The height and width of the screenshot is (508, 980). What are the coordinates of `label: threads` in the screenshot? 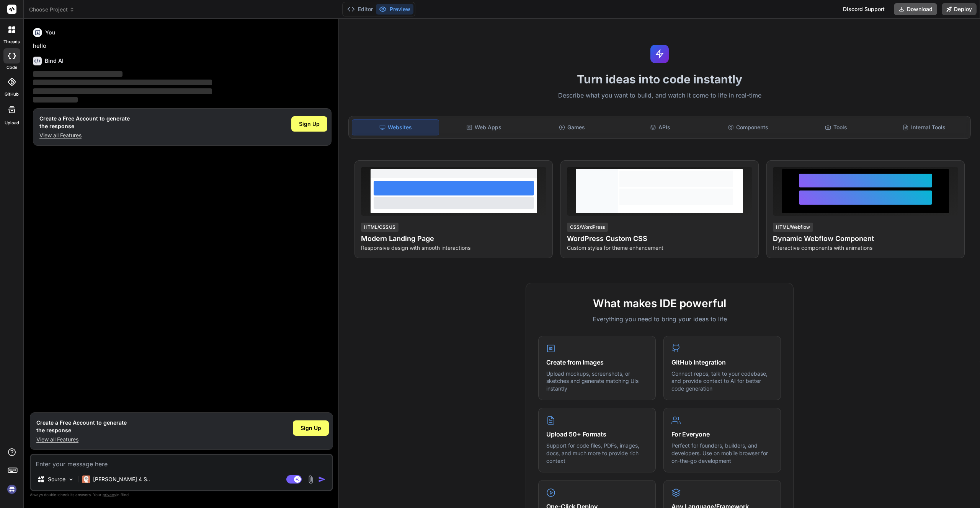 It's located at (11, 41).